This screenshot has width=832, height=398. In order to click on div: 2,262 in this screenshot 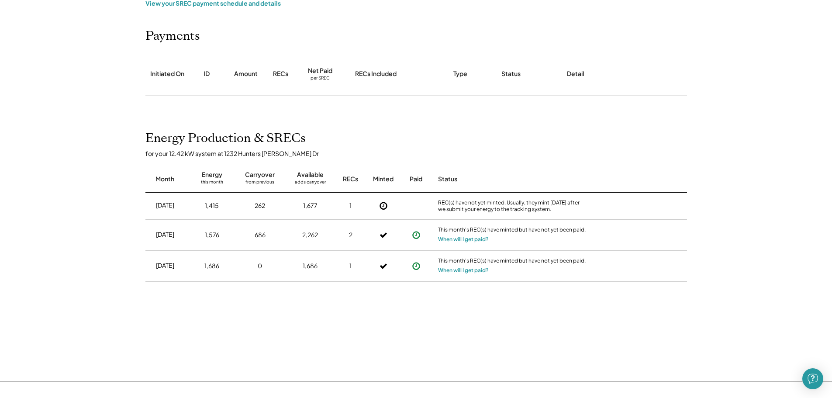, I will do `click(310, 235)`.